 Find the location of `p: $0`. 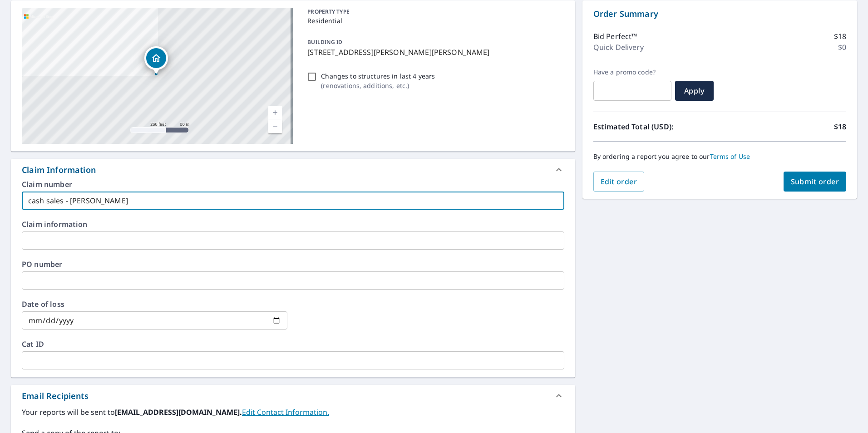

p: $0 is located at coordinates (842, 47).